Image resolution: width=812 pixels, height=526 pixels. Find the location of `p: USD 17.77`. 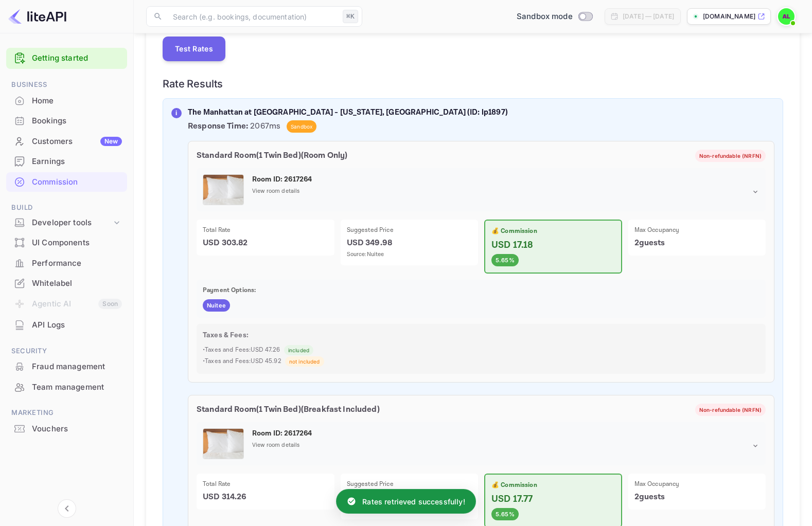

p: USD 17.77 is located at coordinates (553, 499).